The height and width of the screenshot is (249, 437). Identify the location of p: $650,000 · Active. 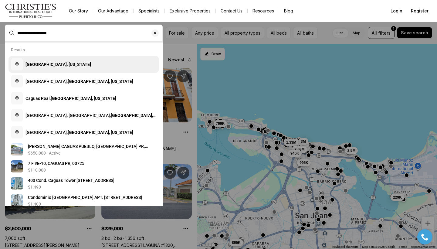
(44, 153).